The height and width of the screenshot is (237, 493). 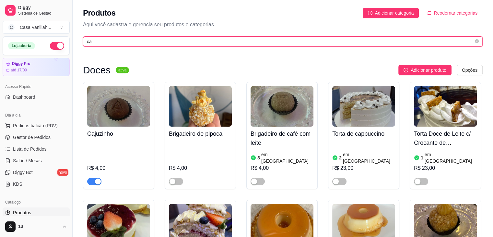 I want to click on button: Pedidos balcão (PDV), so click(x=36, y=125).